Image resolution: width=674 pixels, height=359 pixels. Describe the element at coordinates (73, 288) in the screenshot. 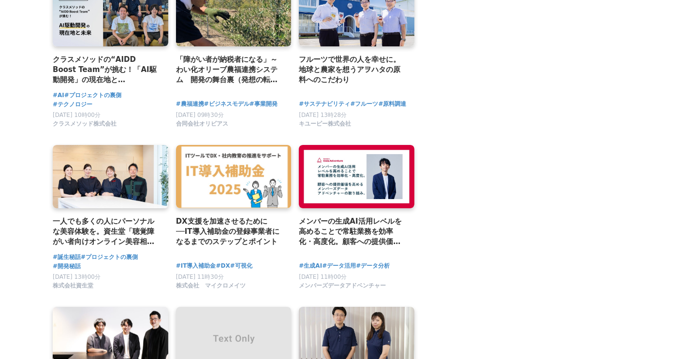

I see `a: 株式会社資生堂` at that location.